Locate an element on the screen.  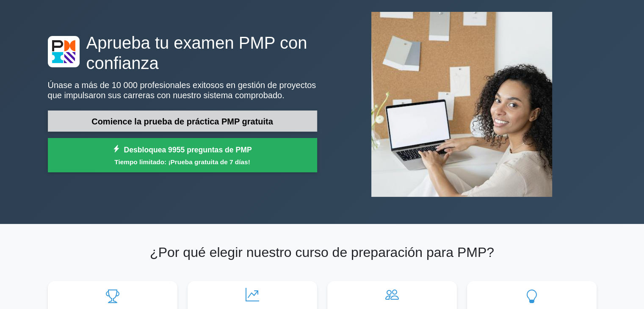
font: ¿Por qué elegir nuestro curso de preparación para PMP? is located at coordinates (322, 252).